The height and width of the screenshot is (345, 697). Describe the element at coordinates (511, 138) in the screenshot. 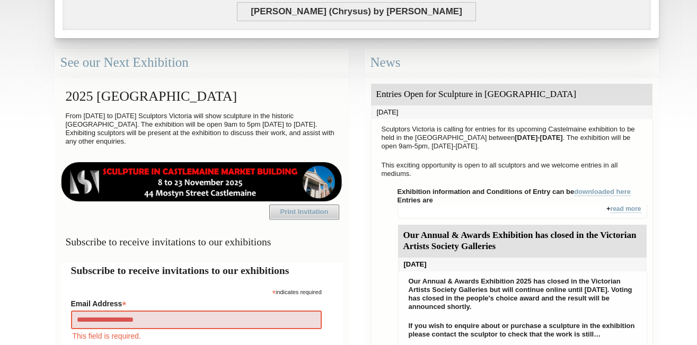

I see `p: Sculptors Victoria is calling for entries for its upcoming Castelmaine exhibition to be held in t...` at that location.